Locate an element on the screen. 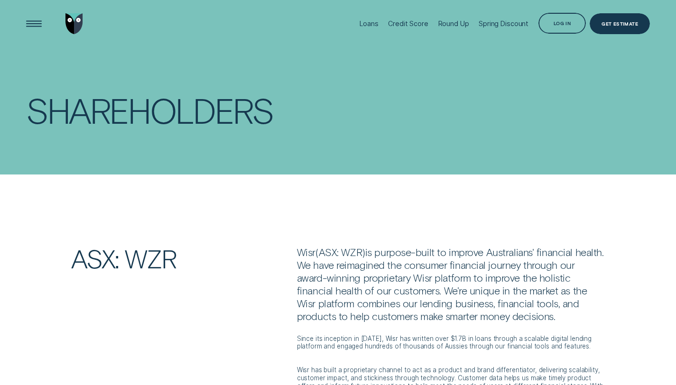 The width and height of the screenshot is (676, 385). div: Loans is located at coordinates (368, 23).